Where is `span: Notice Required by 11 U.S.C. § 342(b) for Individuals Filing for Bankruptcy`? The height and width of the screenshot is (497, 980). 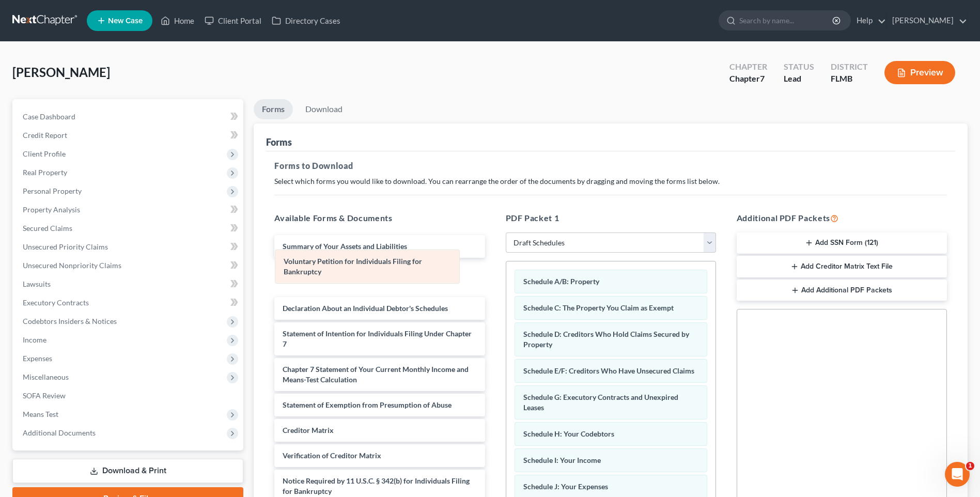 span: Notice Required by 11 U.S.C. § 342(b) for Individuals Filing for Bankruptcy is located at coordinates (376, 485).